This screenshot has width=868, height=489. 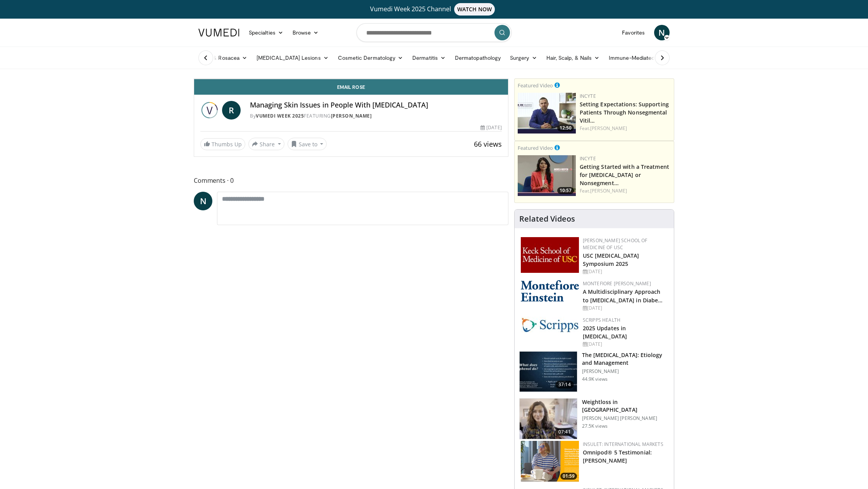 What do you see at coordinates (550, 460) in the screenshot?
I see `img: 6d50c0dd-ba08-46d7-8ee2-cf2a961867be.png.150x105_q85_crop-smart_upscale.png` at bounding box center [550, 460].